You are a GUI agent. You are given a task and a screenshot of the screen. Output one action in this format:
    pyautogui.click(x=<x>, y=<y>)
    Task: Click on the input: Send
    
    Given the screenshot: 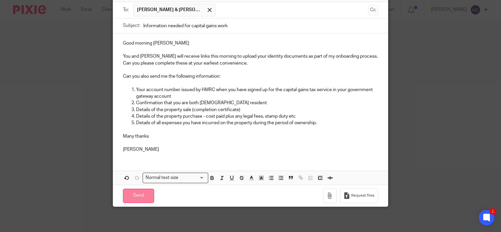 What is the action you would take?
    pyautogui.click(x=138, y=196)
    